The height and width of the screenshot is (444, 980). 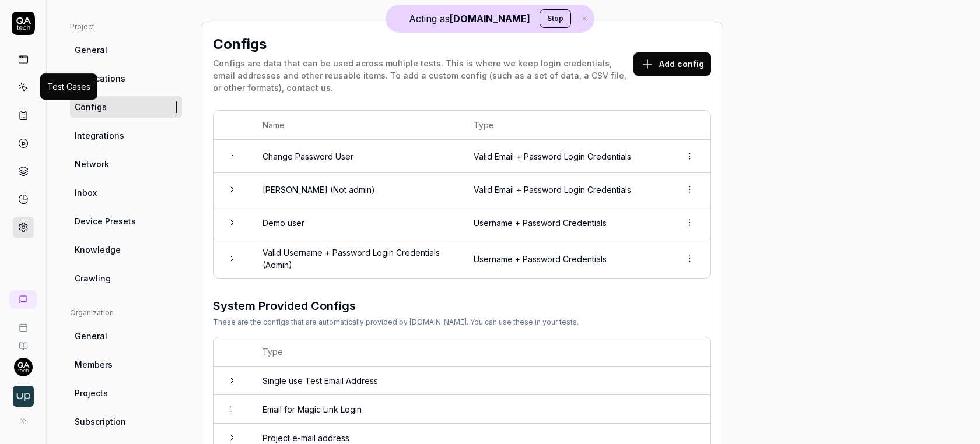 I want to click on a: Network, so click(x=126, y=164).